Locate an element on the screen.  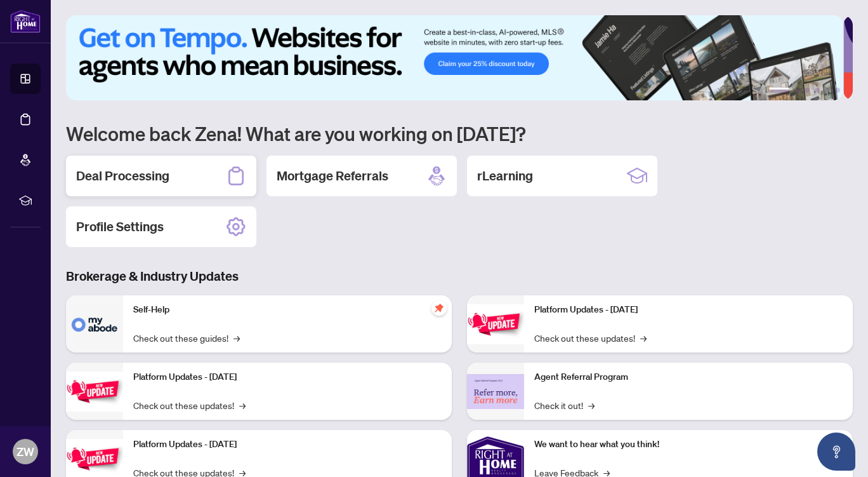
span: ZW is located at coordinates (25, 451).